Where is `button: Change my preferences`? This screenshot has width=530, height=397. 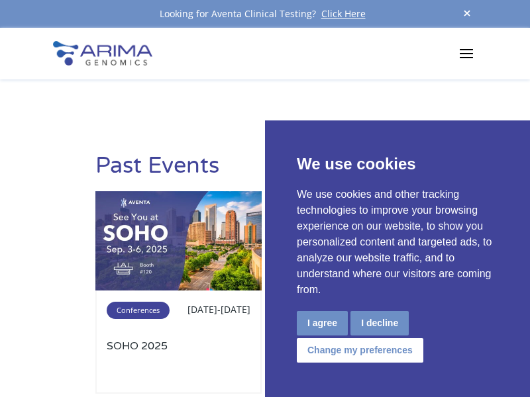 button: Change my preferences is located at coordinates (360, 350).